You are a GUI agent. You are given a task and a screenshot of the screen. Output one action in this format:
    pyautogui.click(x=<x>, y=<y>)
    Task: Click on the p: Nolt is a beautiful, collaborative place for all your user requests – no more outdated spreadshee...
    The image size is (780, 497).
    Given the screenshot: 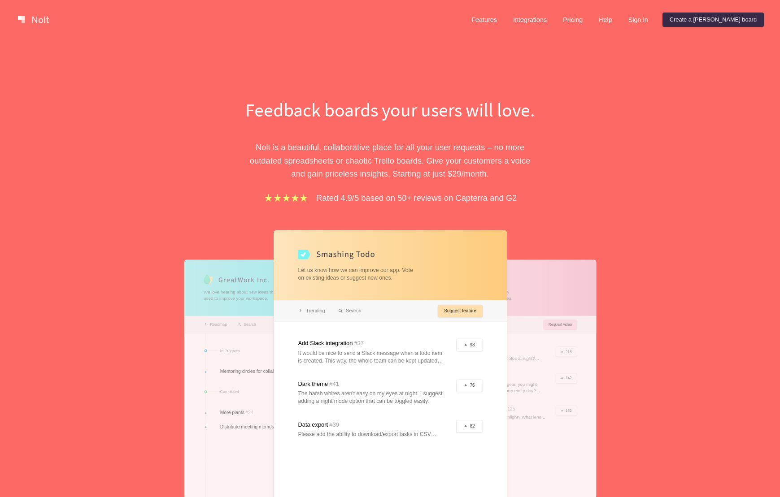 What is the action you would take?
    pyautogui.click(x=390, y=161)
    